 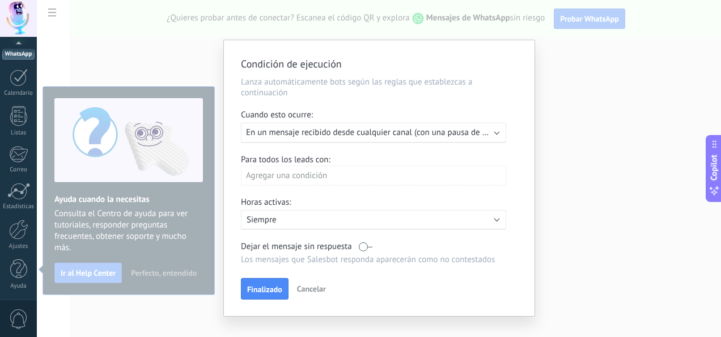 I want to click on div: Correo, so click(x=19, y=169).